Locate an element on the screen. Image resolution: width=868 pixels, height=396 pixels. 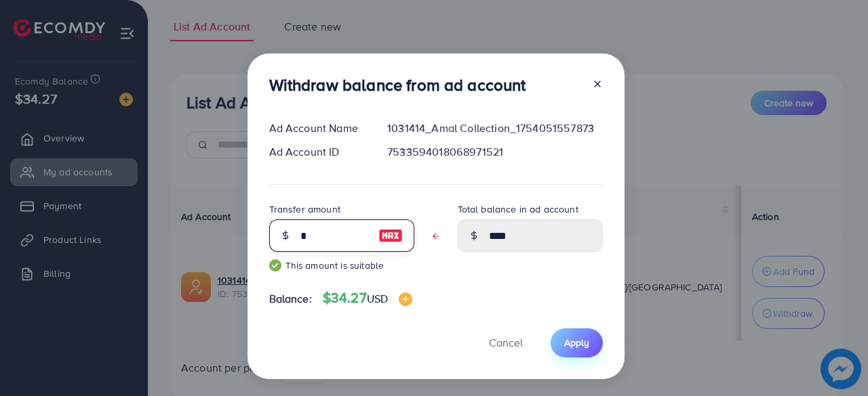
div: Ad Account ID is located at coordinates (317, 152).